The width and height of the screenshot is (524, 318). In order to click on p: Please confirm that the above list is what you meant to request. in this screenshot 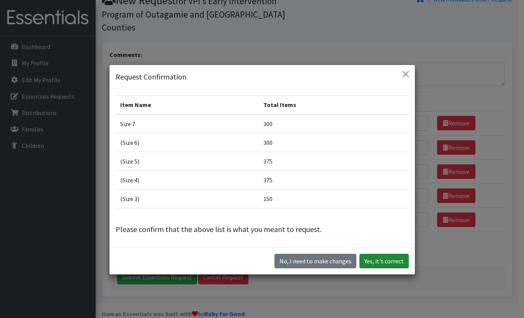, I will do `click(262, 230)`.